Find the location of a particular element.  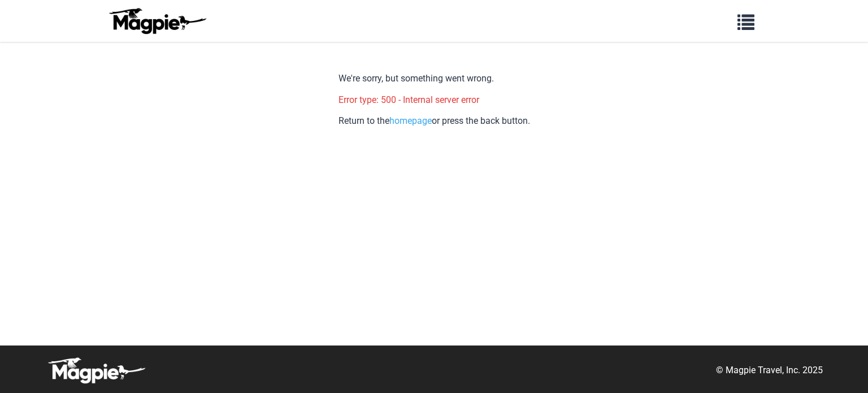

a: homepage is located at coordinates (411, 121).